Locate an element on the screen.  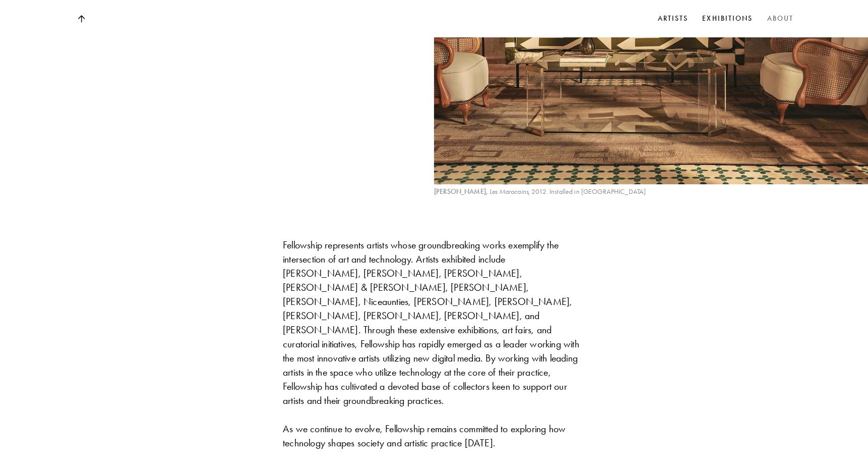
i: Les Marocains is located at coordinates (509, 191).